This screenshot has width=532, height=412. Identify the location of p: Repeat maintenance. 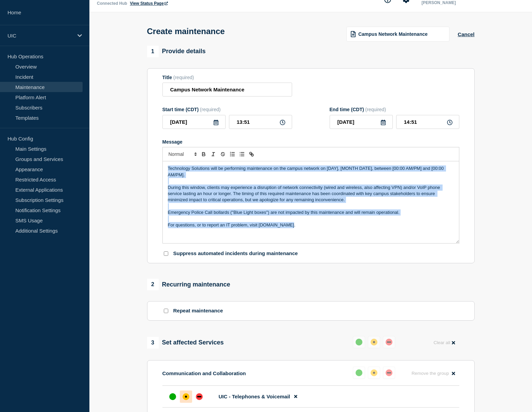
(198, 311).